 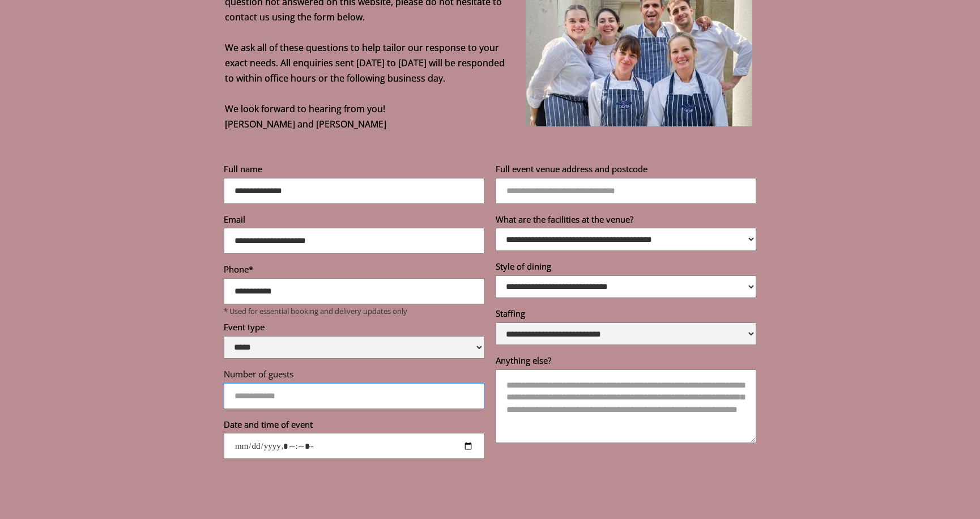 What do you see at coordinates (354, 221) in the screenshot?
I see `label: Email` at bounding box center [354, 221].